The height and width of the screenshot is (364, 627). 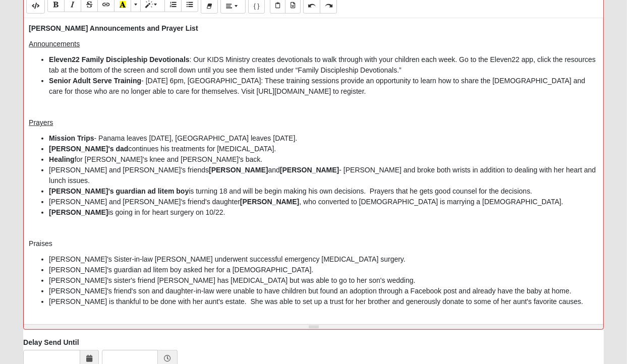 What do you see at coordinates (323, 191) in the screenshot?
I see `li: is turning 18 and will be begin making his own decisions. Prayers that he gets good counsel for t...` at bounding box center [323, 191].